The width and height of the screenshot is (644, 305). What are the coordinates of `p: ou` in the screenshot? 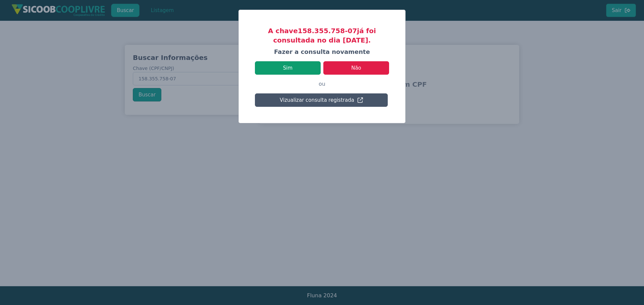 It's located at (322, 84).